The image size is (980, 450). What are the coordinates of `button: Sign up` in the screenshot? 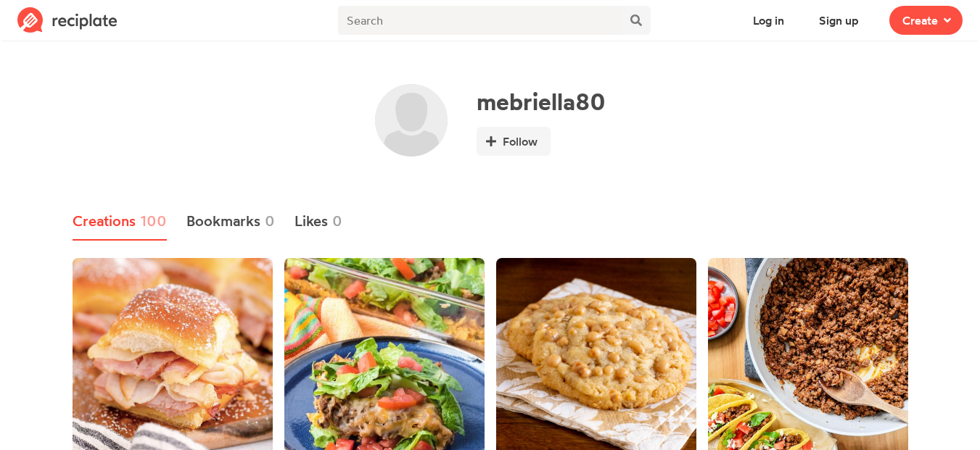 It's located at (838, 20).